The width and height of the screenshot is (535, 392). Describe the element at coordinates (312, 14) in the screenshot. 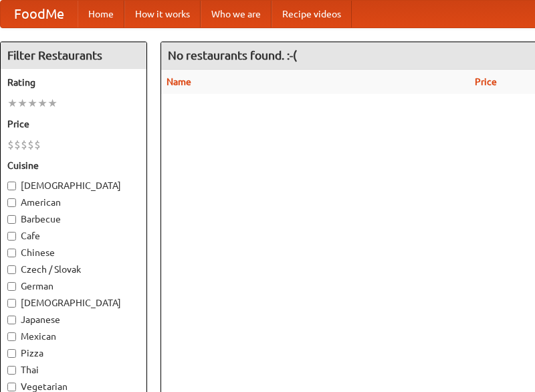

I see `a: Recipe videos` at that location.